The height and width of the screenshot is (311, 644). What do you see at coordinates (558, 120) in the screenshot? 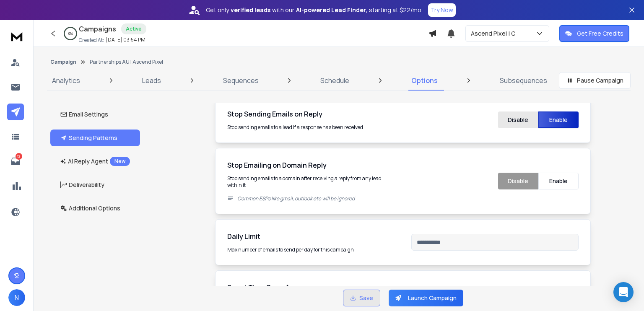
I see `button: Enable` at bounding box center [558, 120].